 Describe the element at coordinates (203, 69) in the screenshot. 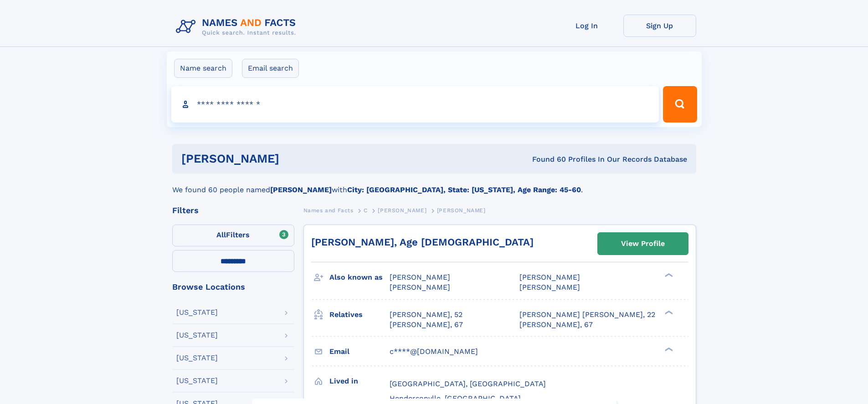

I see `label: Name search` at that location.